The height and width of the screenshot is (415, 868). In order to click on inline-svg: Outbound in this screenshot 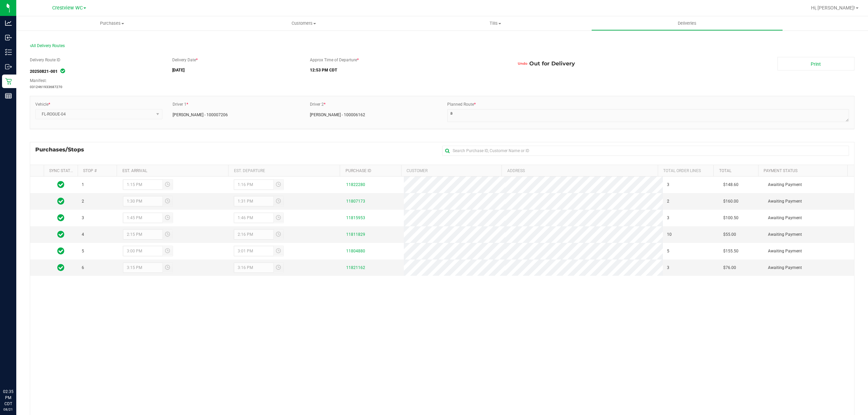, I will do `click(8, 67)`.